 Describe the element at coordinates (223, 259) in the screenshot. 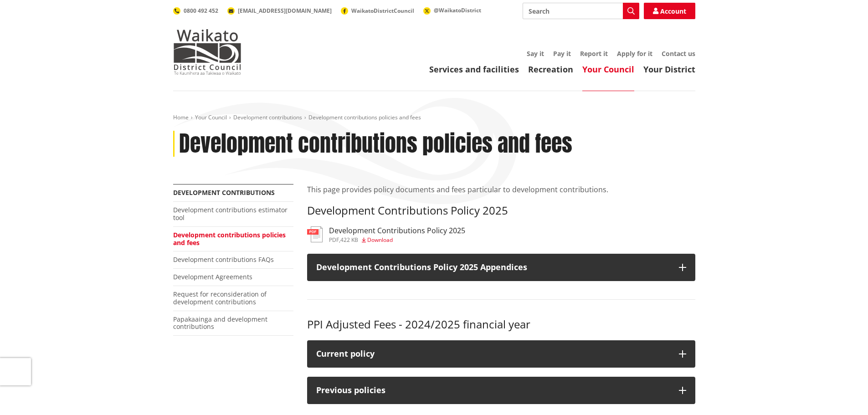

I see `a: Development contributions FAQs` at that location.